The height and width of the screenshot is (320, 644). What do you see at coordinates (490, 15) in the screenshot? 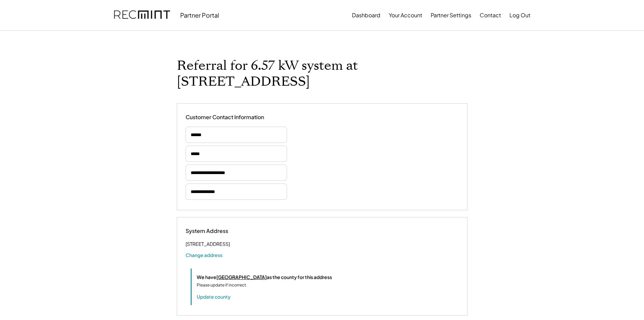
I see `button: Contact` at bounding box center [490, 15].